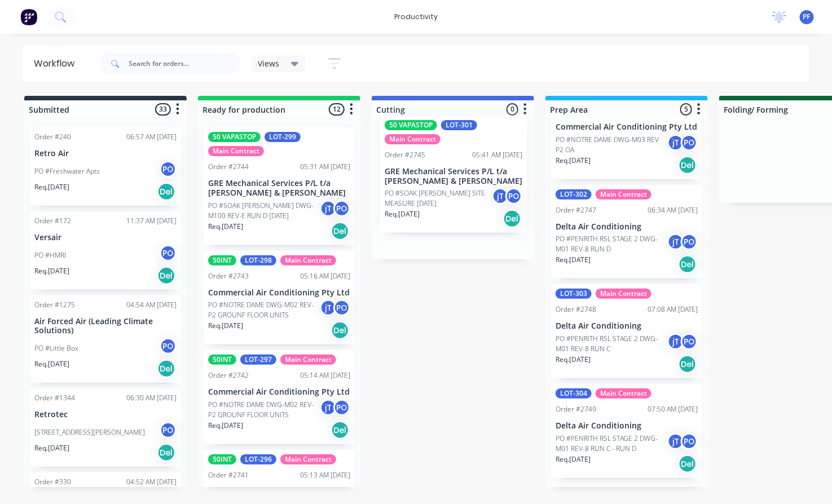  Describe the element at coordinates (269, 63) in the screenshot. I see `span: Views` at that location.